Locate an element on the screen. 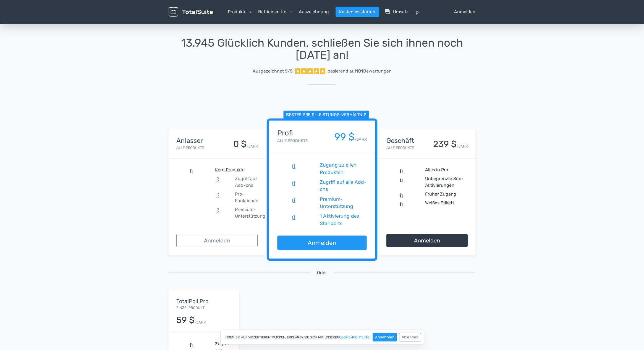 Image resolution: width=644 pixels, height=350 pixels. span: Zugriff auf Add-ons is located at coordinates (246, 182).